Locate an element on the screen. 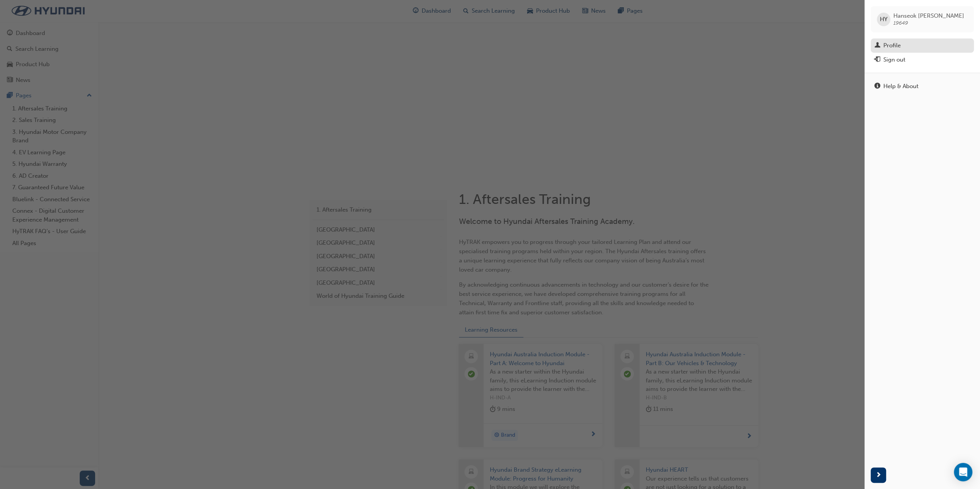 The height and width of the screenshot is (489, 980). span: HY is located at coordinates (884, 19).